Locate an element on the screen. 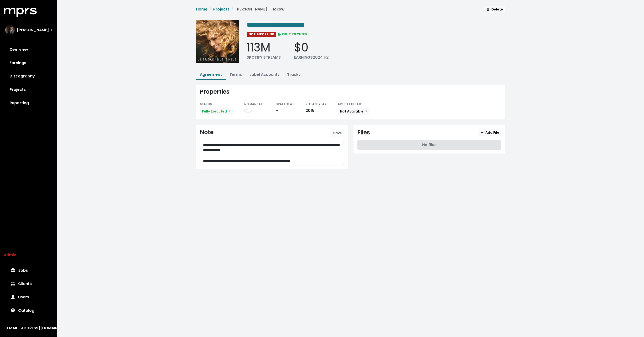  button: Delete is located at coordinates (495, 9).